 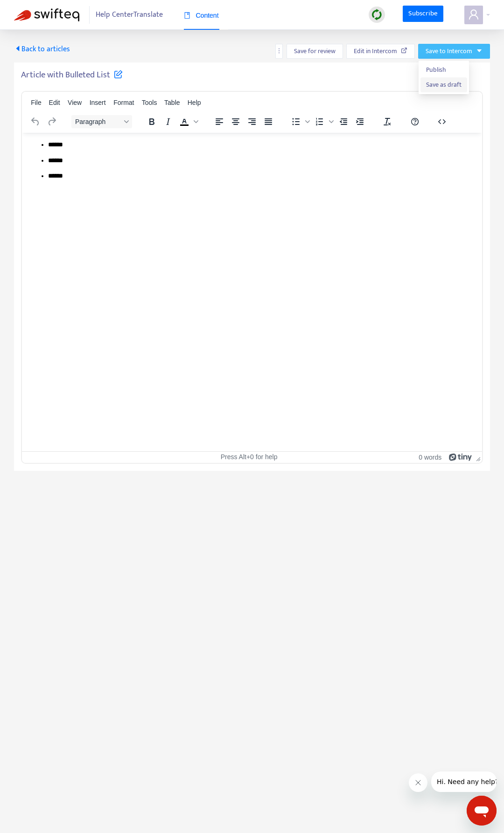 I want to click on span: Format, so click(x=124, y=102).